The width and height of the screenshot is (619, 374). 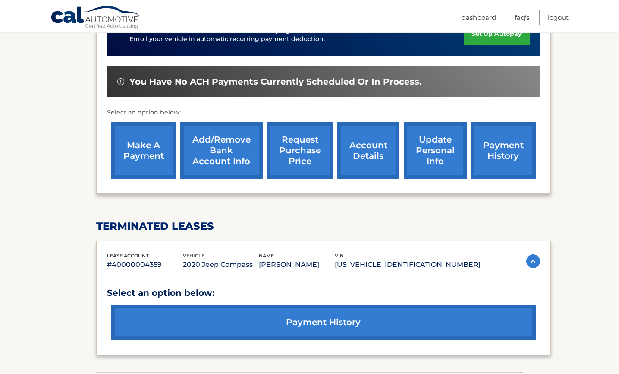 I want to click on a: Dashboard, so click(x=479, y=17).